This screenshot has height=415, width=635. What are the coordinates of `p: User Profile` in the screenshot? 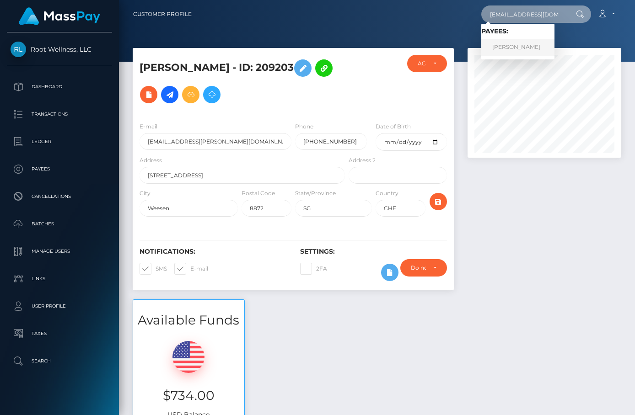 It's located at (59, 306).